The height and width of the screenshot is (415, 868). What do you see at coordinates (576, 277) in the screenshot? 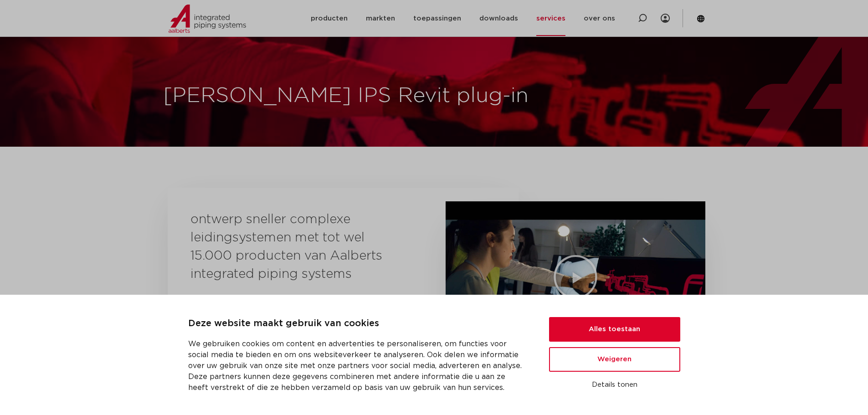
I see `div: Video afspelen` at bounding box center [576, 277].